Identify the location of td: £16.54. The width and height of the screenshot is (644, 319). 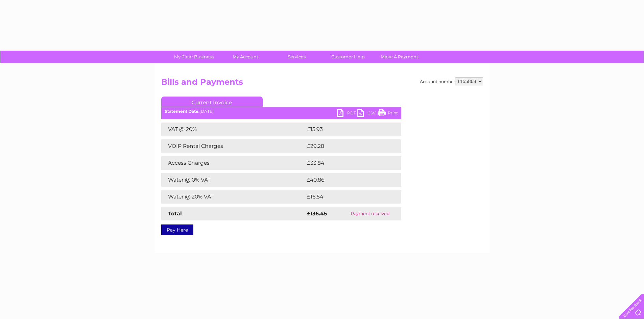
(346, 197).